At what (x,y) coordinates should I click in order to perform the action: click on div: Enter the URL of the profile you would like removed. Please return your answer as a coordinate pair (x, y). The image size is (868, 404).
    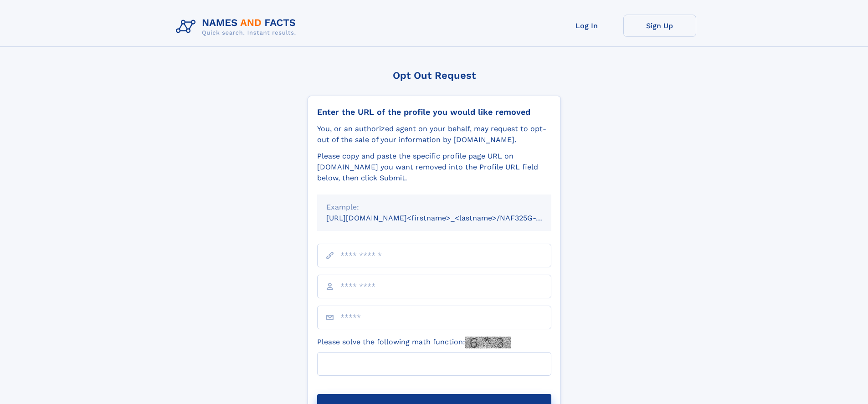
    Looking at the image, I should click on (435, 112).